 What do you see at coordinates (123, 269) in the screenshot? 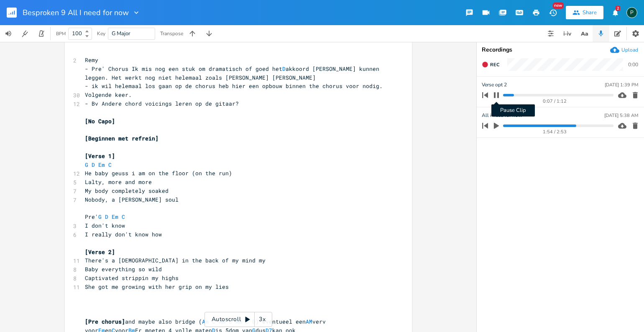
I see `span: Baby everything so wild` at bounding box center [123, 269].